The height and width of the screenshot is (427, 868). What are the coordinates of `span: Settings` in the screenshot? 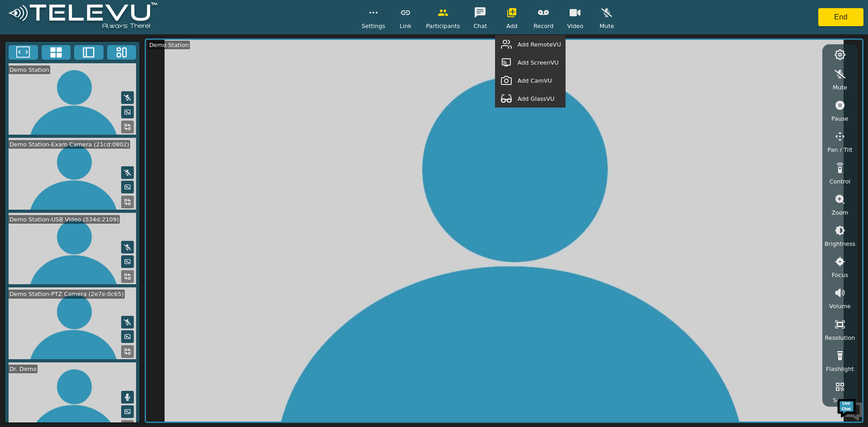 It's located at (373, 26).